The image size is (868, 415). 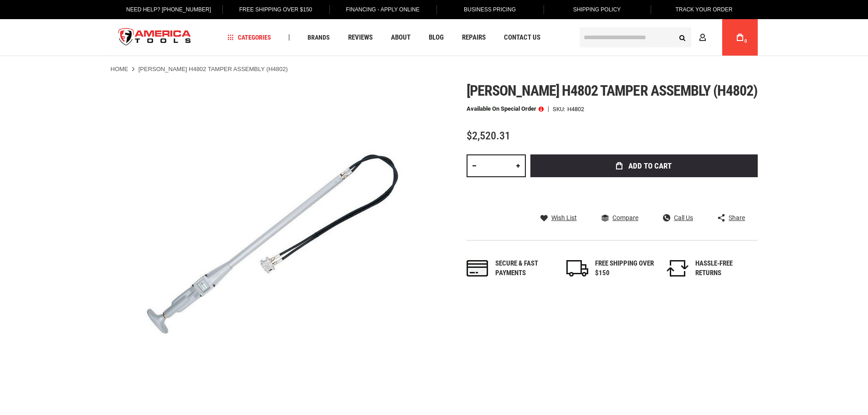 I want to click on a: Reviews, so click(x=360, y=38).